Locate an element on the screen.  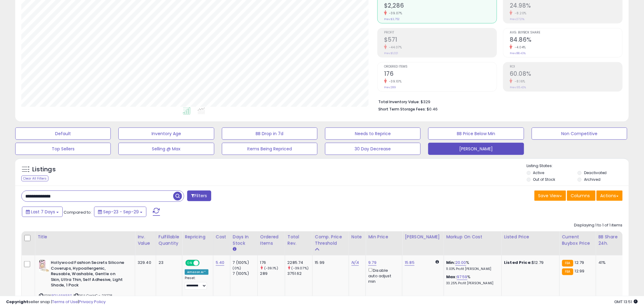
a: Terms of Use is located at coordinates (64, 302).